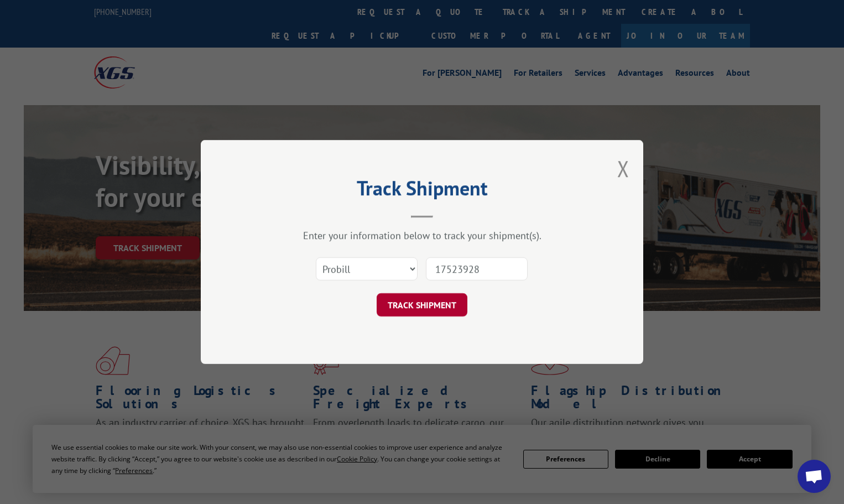 Image resolution: width=844 pixels, height=504 pixels. Describe the element at coordinates (422, 191) in the screenshot. I see `h2: Track Shipment` at that location.